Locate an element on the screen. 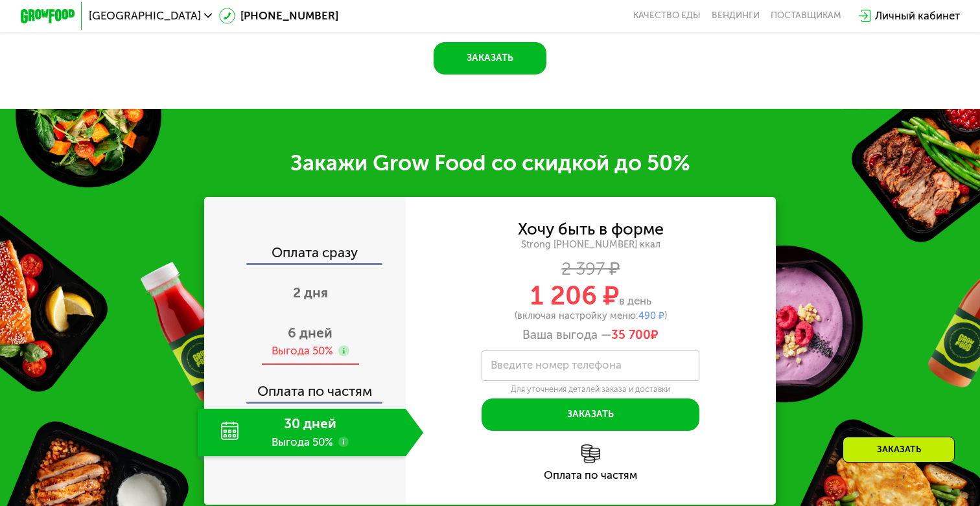 Image resolution: width=980 pixels, height=506 pixels. div: Хочу быть в форме is located at coordinates (591, 229).